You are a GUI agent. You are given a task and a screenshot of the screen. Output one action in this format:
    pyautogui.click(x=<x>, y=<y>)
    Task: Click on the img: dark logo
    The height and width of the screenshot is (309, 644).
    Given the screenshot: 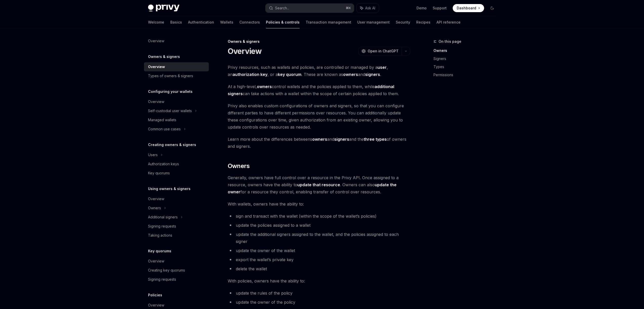 What is the action you would take?
    pyautogui.click(x=164, y=8)
    